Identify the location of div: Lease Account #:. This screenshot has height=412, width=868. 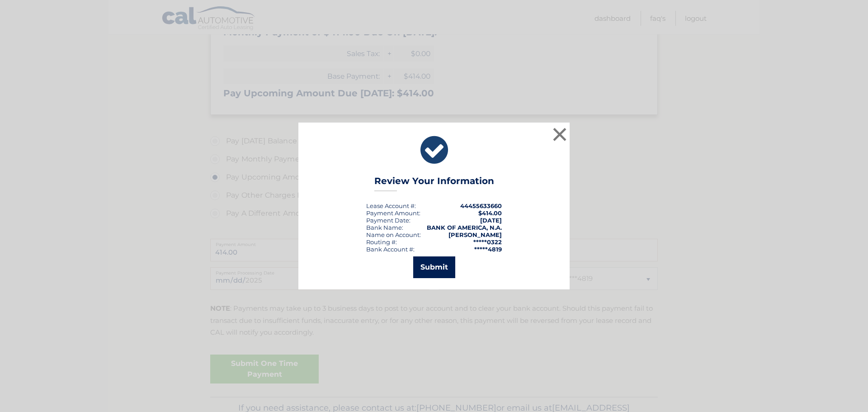
(392, 206).